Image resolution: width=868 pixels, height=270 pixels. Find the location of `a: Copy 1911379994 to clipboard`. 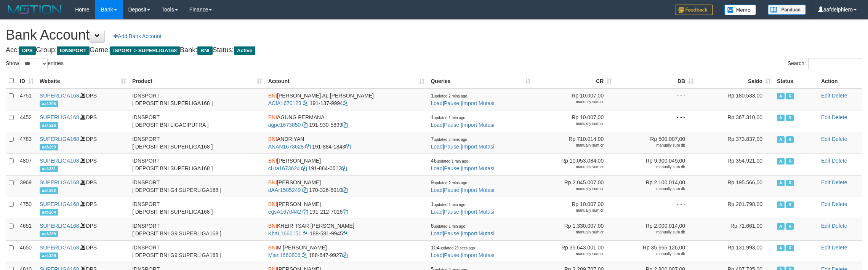

a: Copy 1911379994 to clipboard is located at coordinates (346, 103).